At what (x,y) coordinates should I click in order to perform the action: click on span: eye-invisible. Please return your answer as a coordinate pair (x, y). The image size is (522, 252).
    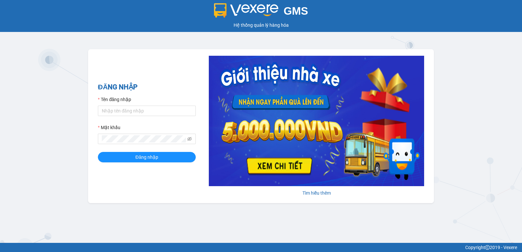
    Looking at the image, I should click on (190, 139).